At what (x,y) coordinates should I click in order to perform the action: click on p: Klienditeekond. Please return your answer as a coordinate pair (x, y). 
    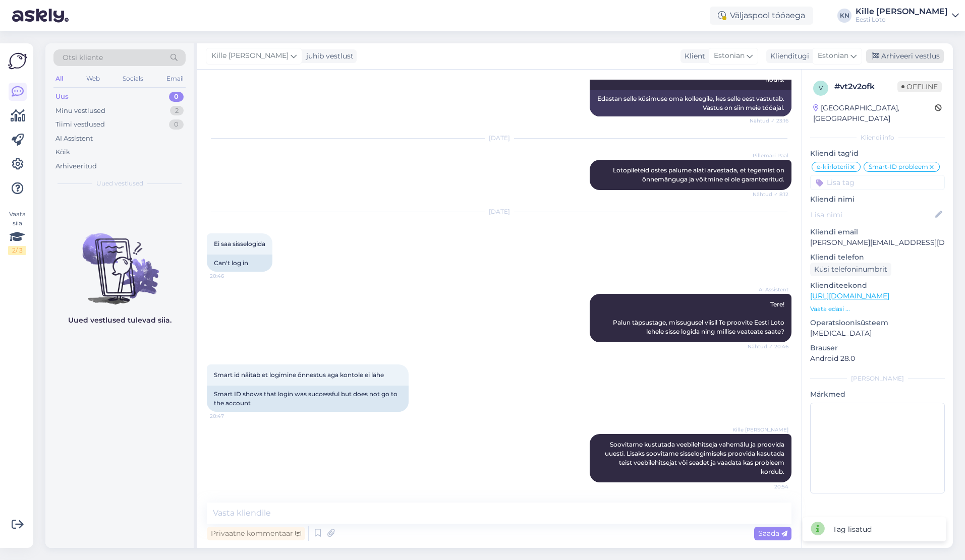
    Looking at the image, I should click on (878, 285).